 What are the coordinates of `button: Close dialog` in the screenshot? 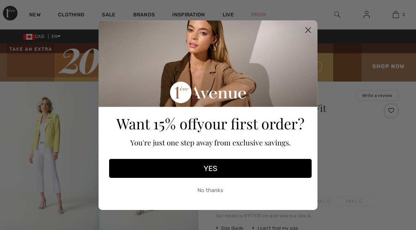 It's located at (308, 30).